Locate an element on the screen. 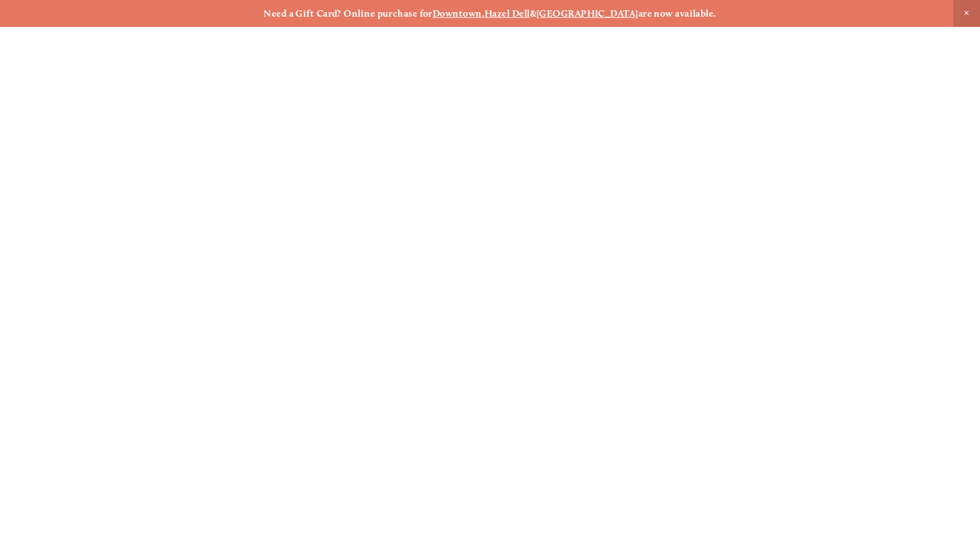 Image resolution: width=980 pixels, height=542 pixels. strong: are now available. is located at coordinates (677, 14).